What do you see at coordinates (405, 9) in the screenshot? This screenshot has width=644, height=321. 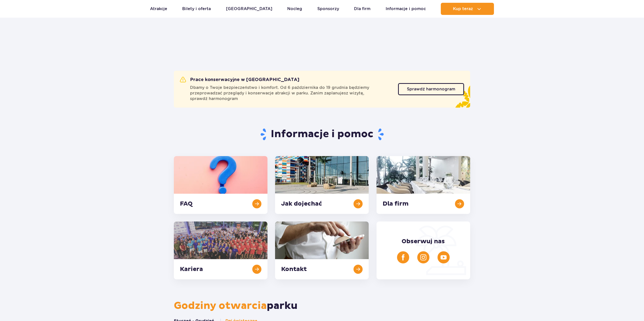 I see `a: Informacje i pomoc` at bounding box center [405, 9].